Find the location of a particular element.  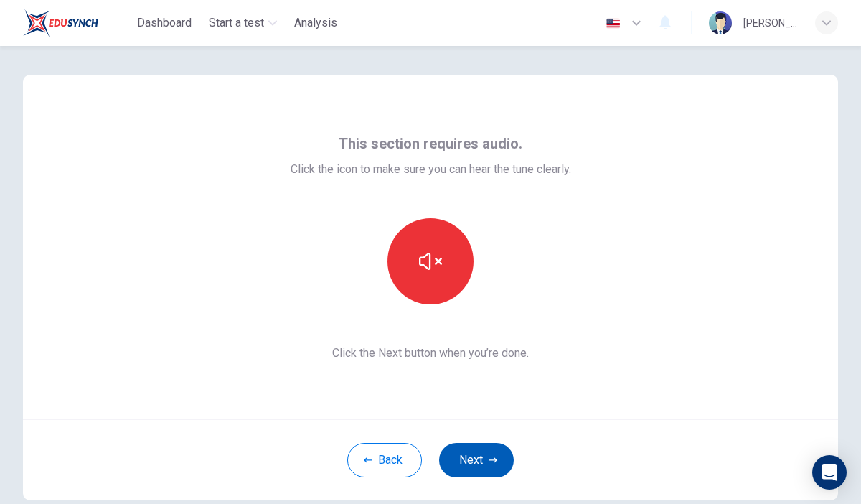

div: Open Intercom Messenger is located at coordinates (829, 472).